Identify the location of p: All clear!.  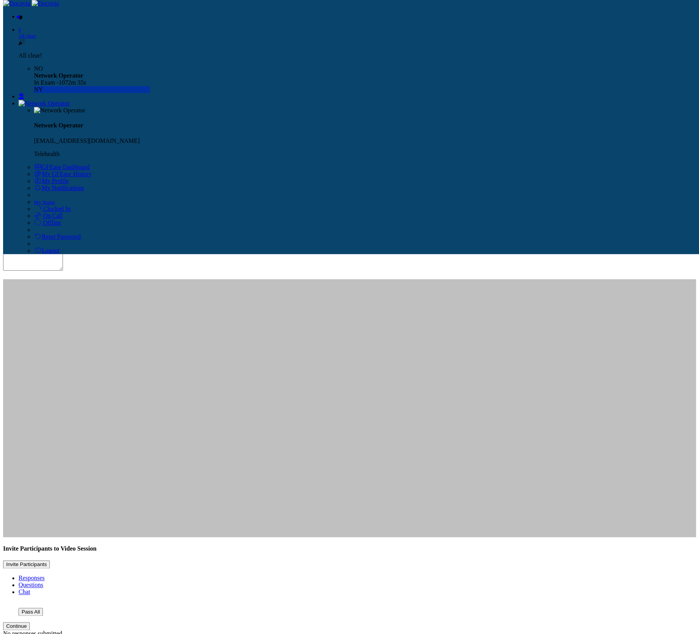
(84, 56).